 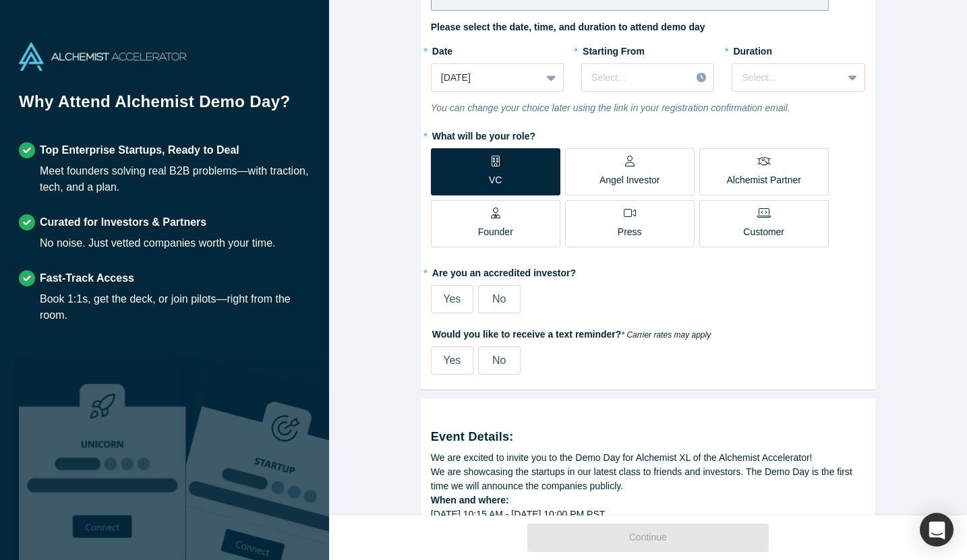 What do you see at coordinates (648, 458) in the screenshot?
I see `div: We are excited to invite you to the Demo Day for Alchemist XL of the Alchemist Accelerator!` at bounding box center [648, 458].